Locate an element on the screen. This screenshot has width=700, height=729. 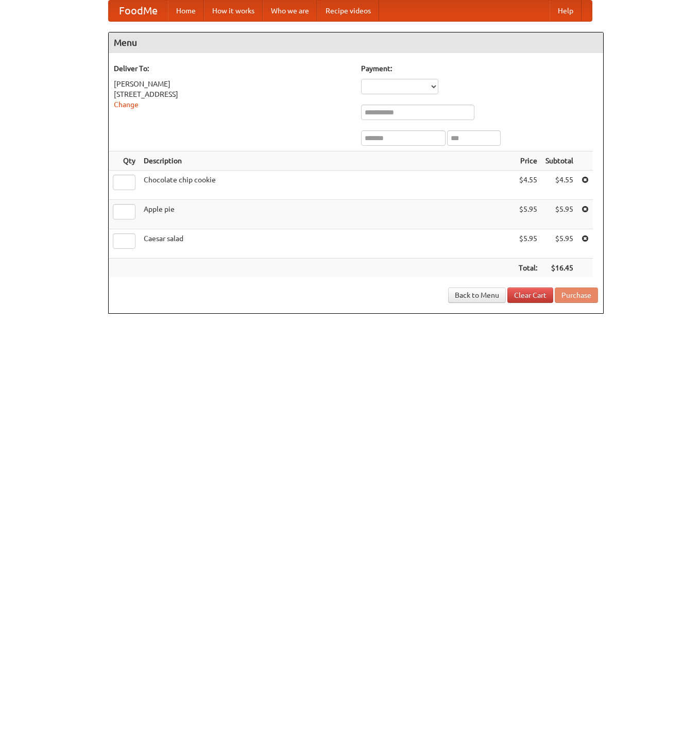
th: Qty is located at coordinates (124, 160).